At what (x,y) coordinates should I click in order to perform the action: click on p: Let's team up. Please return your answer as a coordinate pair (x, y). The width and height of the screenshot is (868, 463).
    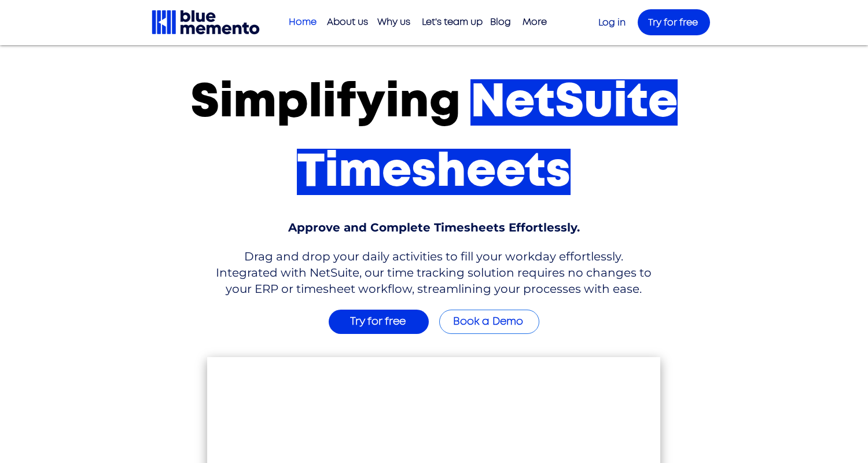
    Looking at the image, I should click on (452, 22).